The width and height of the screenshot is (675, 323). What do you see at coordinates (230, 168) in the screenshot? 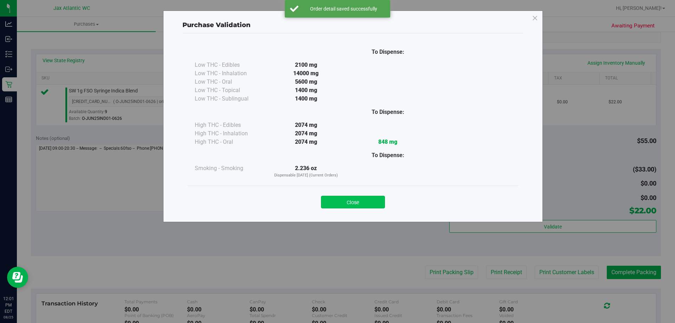
I see `div: Smoking - Smoking` at bounding box center [230, 168].